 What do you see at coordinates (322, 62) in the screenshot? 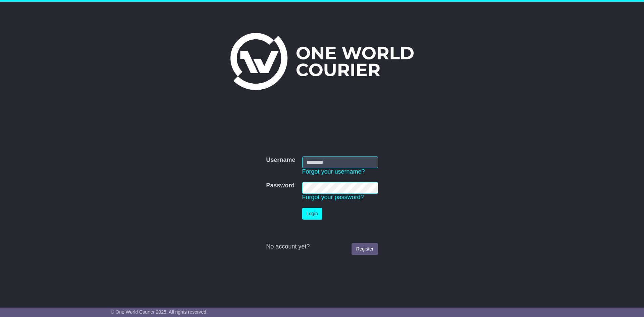
I see `img: One World` at bounding box center [322, 62].